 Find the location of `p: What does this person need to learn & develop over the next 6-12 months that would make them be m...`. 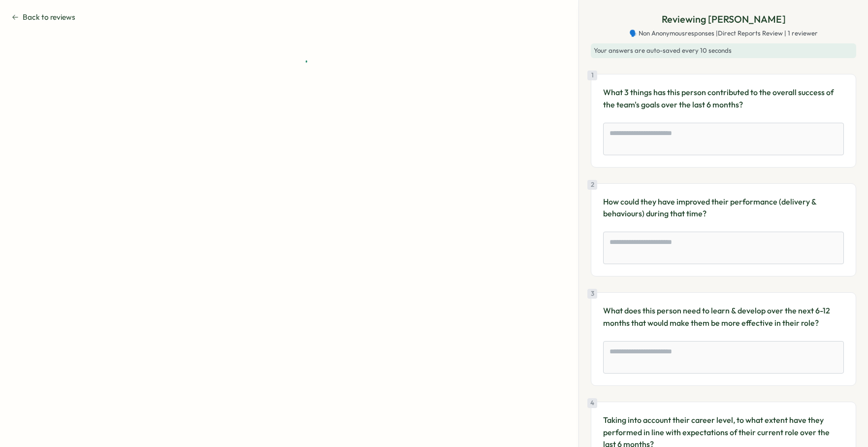

p: What does this person need to learn & develop over the next 6-12 months that would make them be m... is located at coordinates (723, 317).